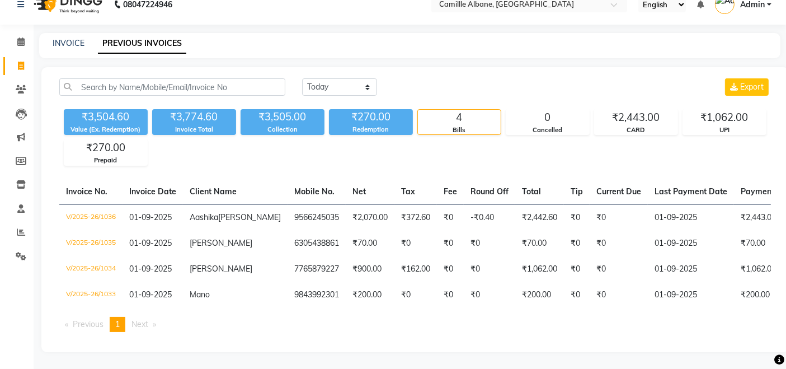 The width and height of the screenshot is (786, 369). I want to click on span: Aashika, so click(204, 217).